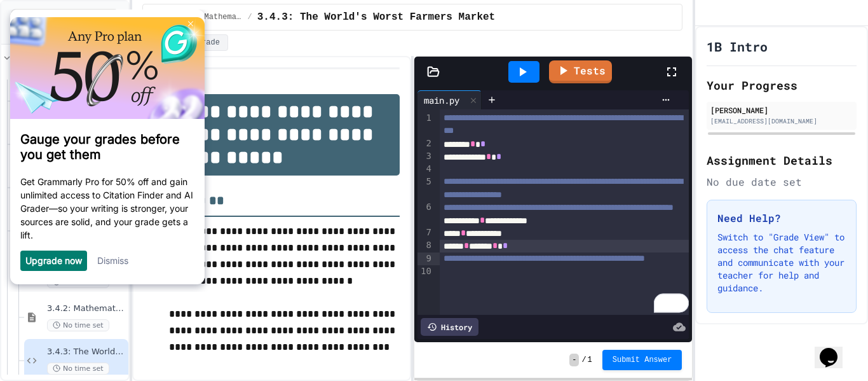  What do you see at coordinates (590, 360) in the screenshot?
I see `span: 1` at bounding box center [590, 360].